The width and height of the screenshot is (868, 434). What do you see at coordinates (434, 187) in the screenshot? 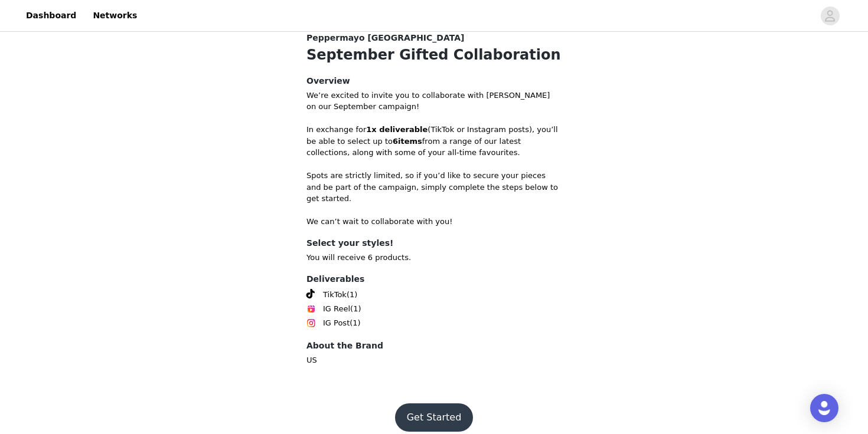
I see `p: Spots are strictly limited, so if you’d like to secure your pieces and be part of the campaign, s...` at bounding box center [434, 187].